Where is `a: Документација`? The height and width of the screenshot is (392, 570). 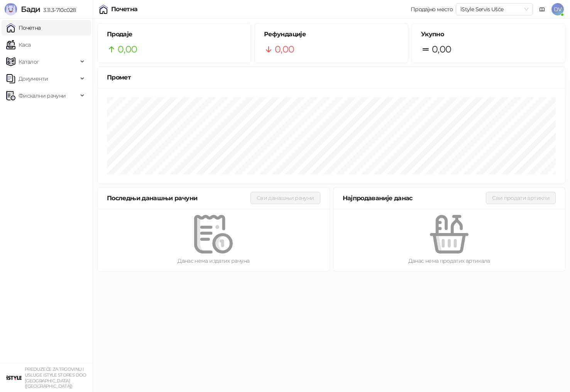
a: Документација is located at coordinates (542, 9).